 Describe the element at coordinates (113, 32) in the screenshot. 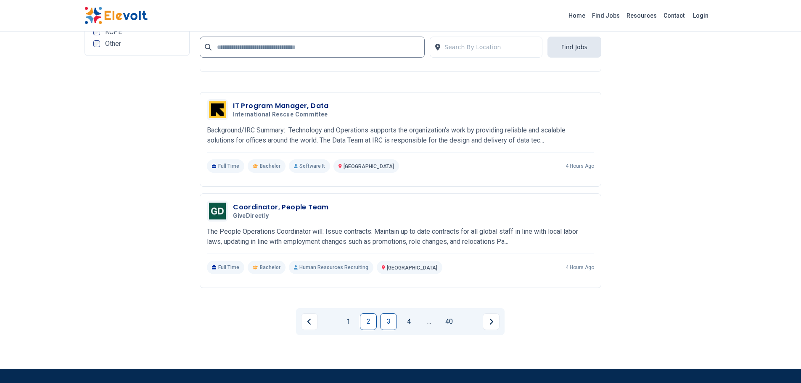

I see `span: KCPE` at that location.